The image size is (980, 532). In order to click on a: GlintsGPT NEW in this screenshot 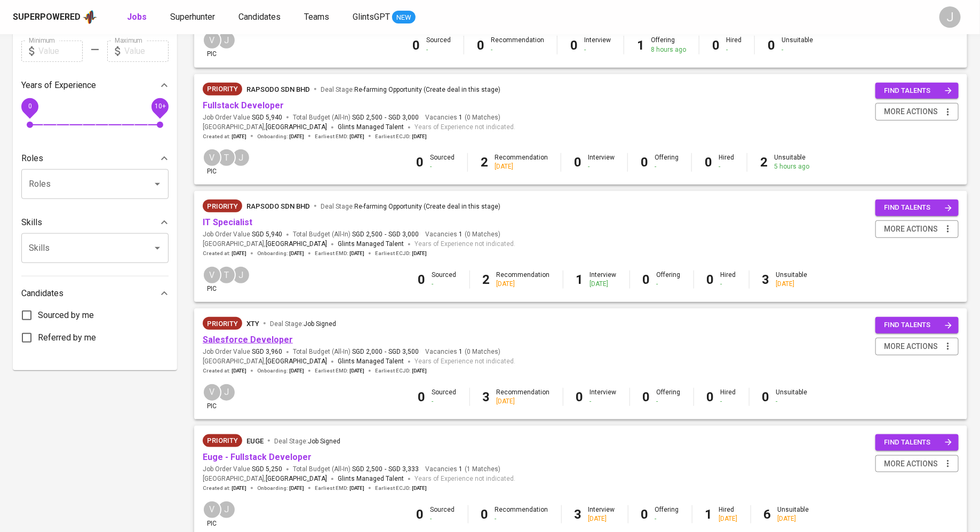, I will do `click(384, 17)`.